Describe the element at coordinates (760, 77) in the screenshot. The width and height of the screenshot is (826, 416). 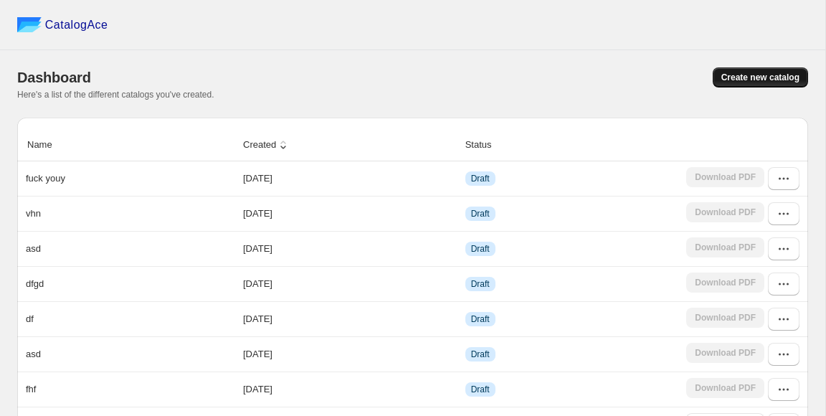
I see `button: Create new catalog` at that location.